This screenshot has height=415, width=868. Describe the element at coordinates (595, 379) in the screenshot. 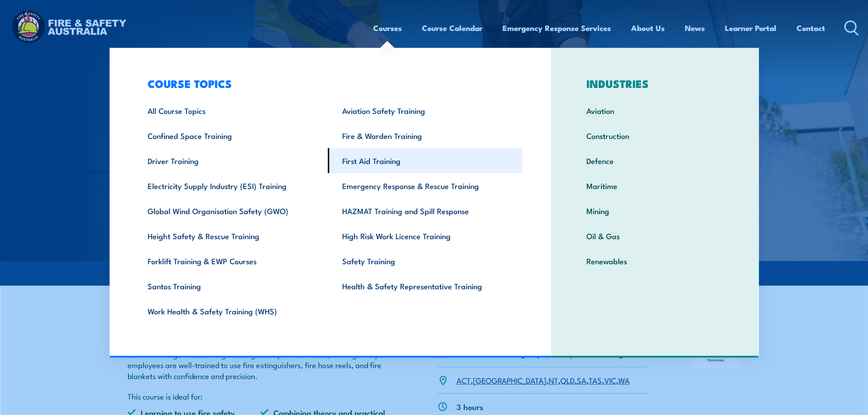

I see `a: TAS` at that location.